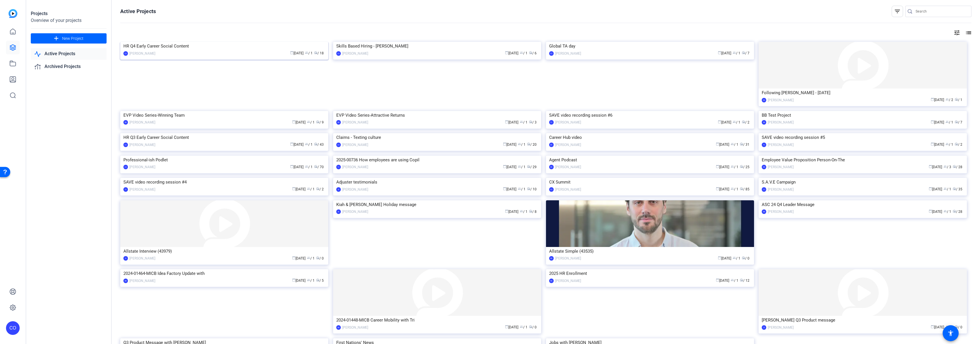 The image size is (980, 344). Describe the element at coordinates (319, 189) in the screenshot. I see `span: / 2` at that location.